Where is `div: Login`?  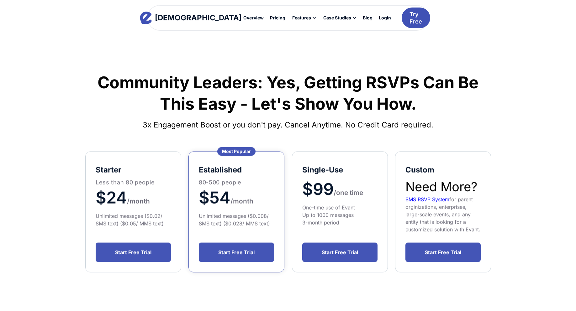
div: Login is located at coordinates (385, 18).